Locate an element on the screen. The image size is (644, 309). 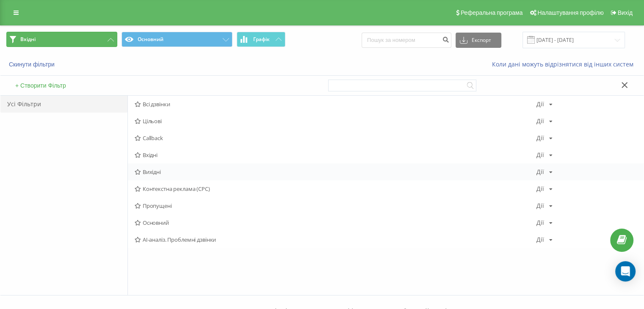
div: Open Intercom Messenger is located at coordinates (625, 271).